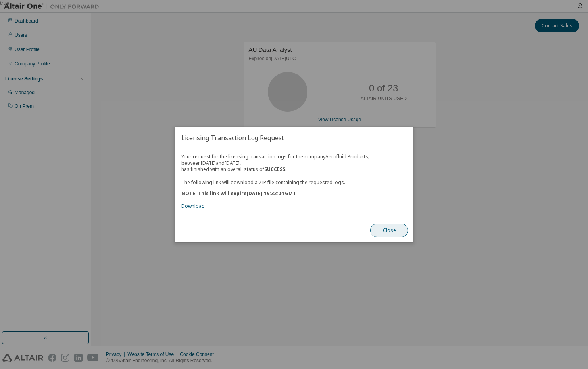 This screenshot has width=588, height=369. Describe the element at coordinates (274, 169) in the screenshot. I see `b: SUCCESS` at that location.